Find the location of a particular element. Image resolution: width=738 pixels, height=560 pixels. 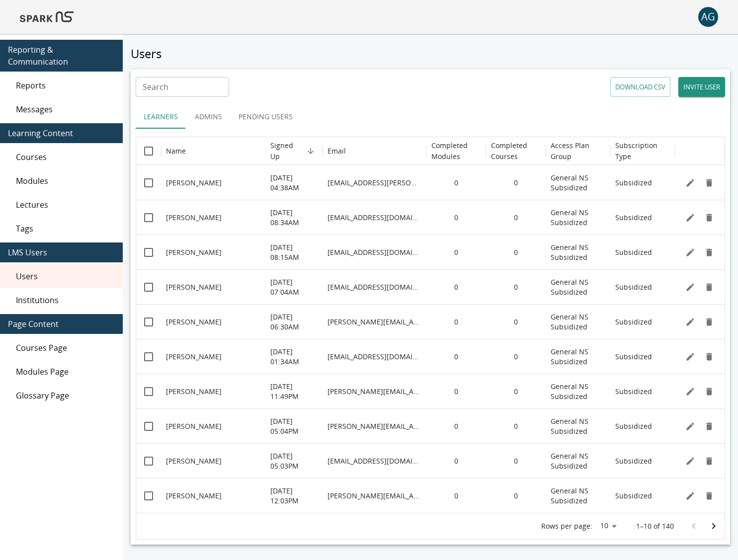

span: Users is located at coordinates (65, 276).